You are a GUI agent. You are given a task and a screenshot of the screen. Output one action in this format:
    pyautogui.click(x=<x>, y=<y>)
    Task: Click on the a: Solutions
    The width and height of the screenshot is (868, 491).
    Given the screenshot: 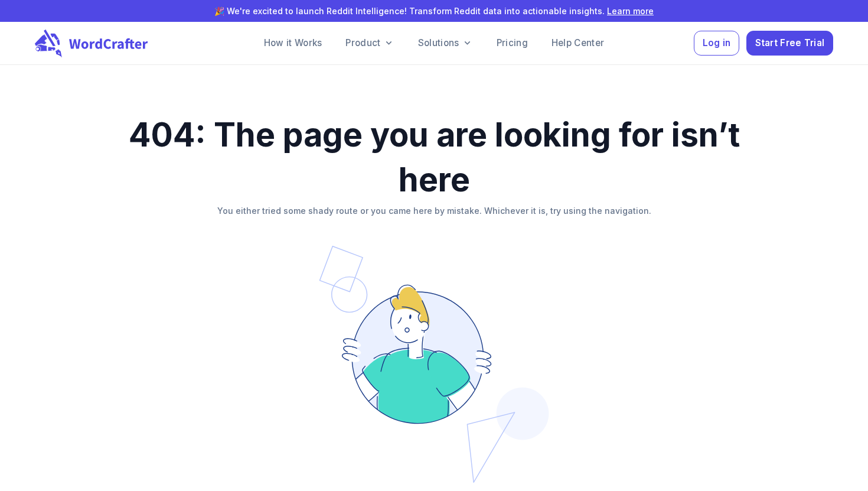 What is the action you would take?
    pyautogui.click(x=445, y=43)
    